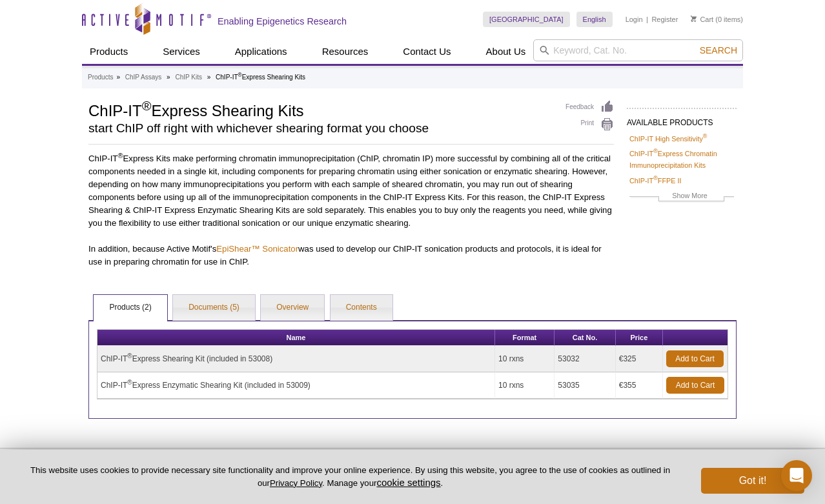 The image size is (825, 504). I want to click on p: In addition, because Active Motif's was used to develop our ChIP-IT sonication products and proto..., so click(351, 255).